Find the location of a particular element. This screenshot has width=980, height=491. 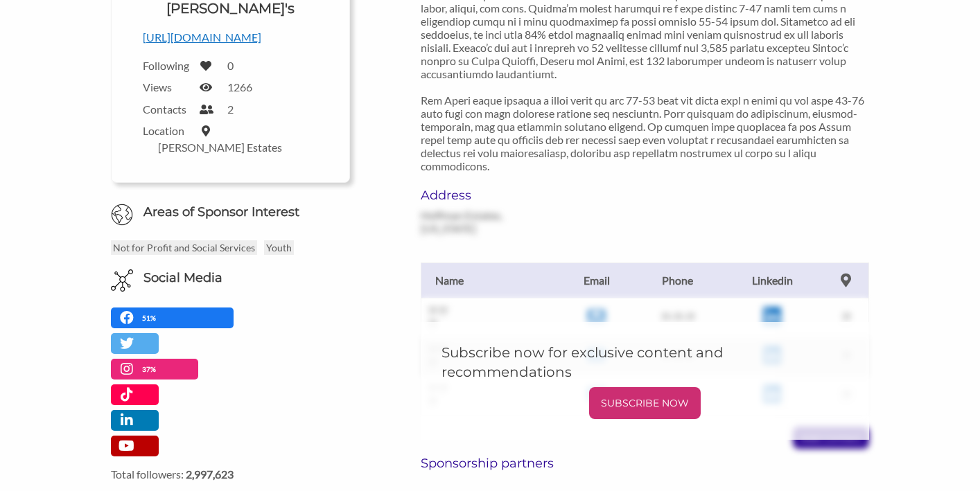

label: 2 is located at coordinates (230, 109).